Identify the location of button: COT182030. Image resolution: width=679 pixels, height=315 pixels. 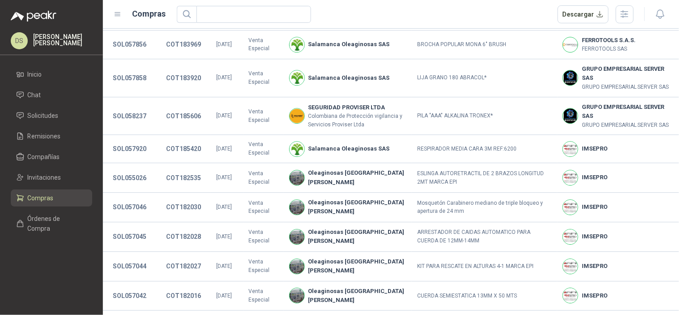
(184, 207).